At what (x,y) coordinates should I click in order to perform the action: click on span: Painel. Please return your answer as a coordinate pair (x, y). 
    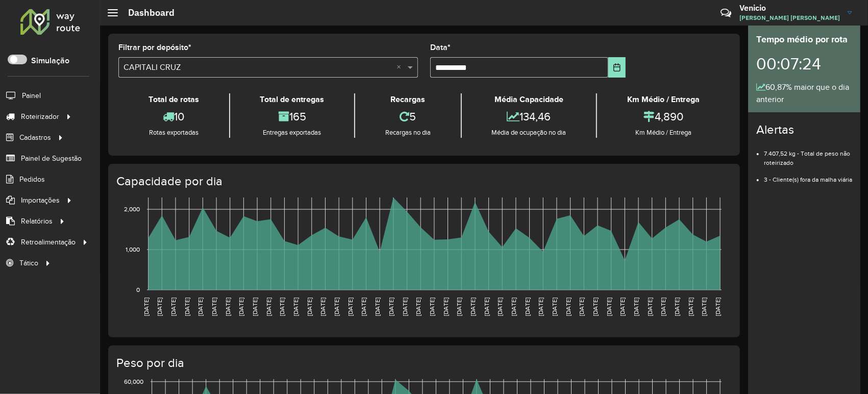
    Looking at the image, I should click on (31, 95).